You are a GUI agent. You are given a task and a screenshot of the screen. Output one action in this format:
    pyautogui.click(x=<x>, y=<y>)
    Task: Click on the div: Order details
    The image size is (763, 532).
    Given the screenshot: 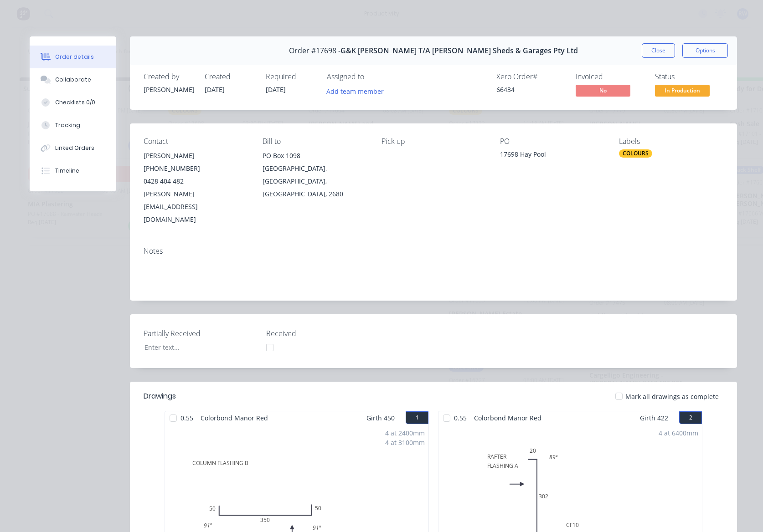 What is the action you would take?
    pyautogui.click(x=74, y=57)
    